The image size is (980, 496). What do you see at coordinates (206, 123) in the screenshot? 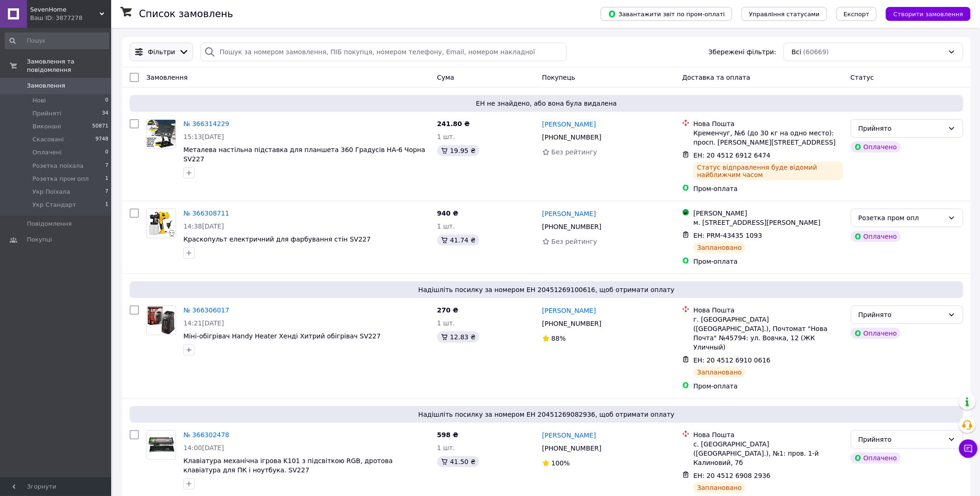
I see `a: № 366314229` at bounding box center [206, 123].